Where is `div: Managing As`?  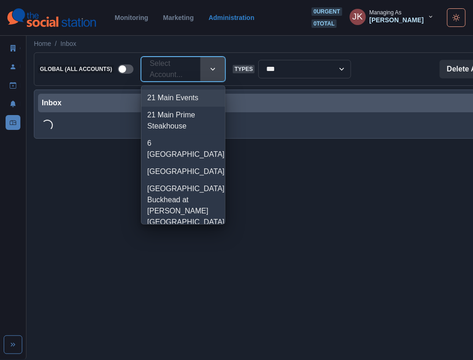
div: Managing As is located at coordinates (385, 13).